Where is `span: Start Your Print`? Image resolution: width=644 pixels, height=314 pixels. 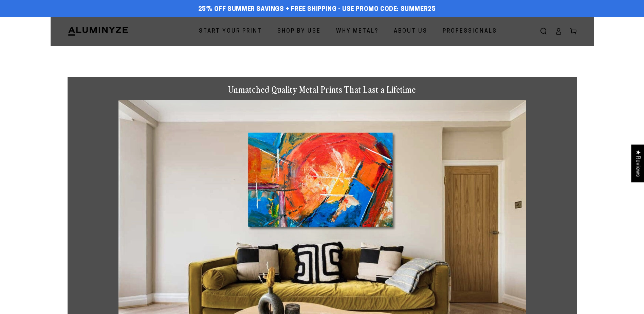
span: Start Your Print is located at coordinates (231, 31).